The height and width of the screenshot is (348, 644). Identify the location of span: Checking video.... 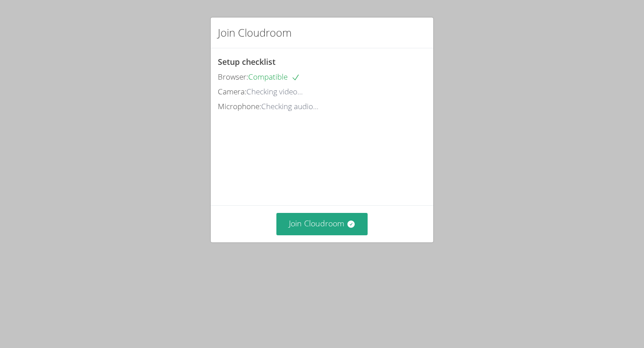
(274, 92).